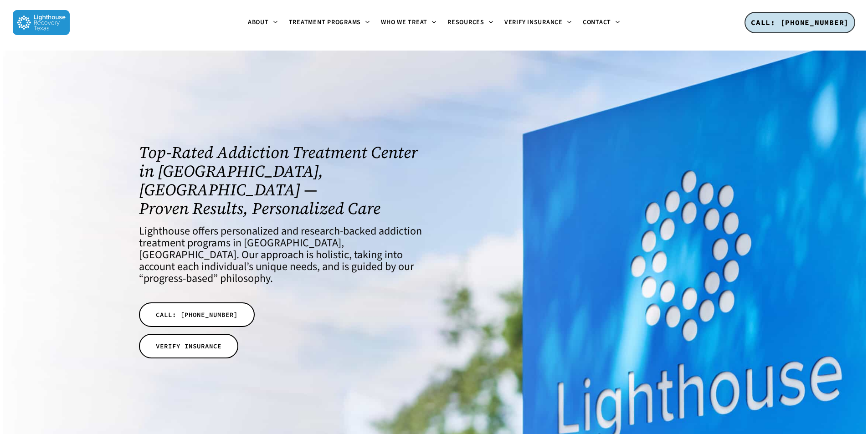 Image resolution: width=868 pixels, height=434 pixels. Describe the element at coordinates (280, 255) in the screenshot. I see `h4: Lighthouse offers personalized and research-backed addiction treatment programs in [GEOGRAPHIC_DA...` at that location.